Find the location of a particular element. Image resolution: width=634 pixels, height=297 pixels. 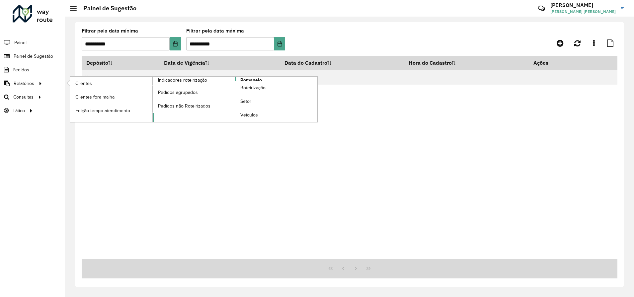

span: Relatórios is located at coordinates (24, 83).